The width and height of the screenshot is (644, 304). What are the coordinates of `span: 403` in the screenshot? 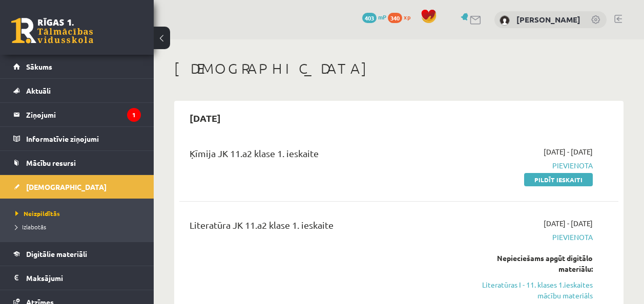 It's located at (369, 18).